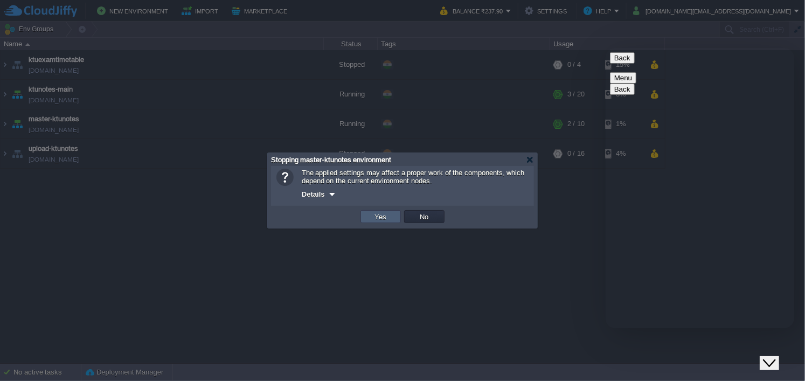 This screenshot has height=381, width=805. Describe the element at coordinates (313, 194) in the screenshot. I see `span: Details` at that location.